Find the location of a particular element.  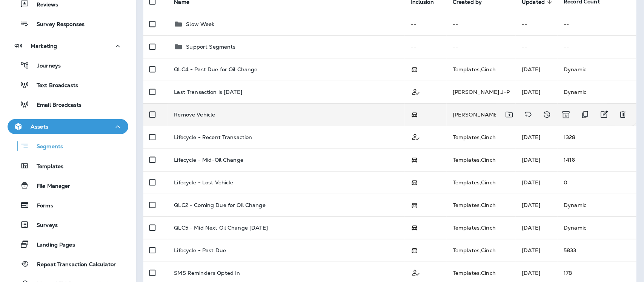

p: Email Broadcasts is located at coordinates (55, 105).